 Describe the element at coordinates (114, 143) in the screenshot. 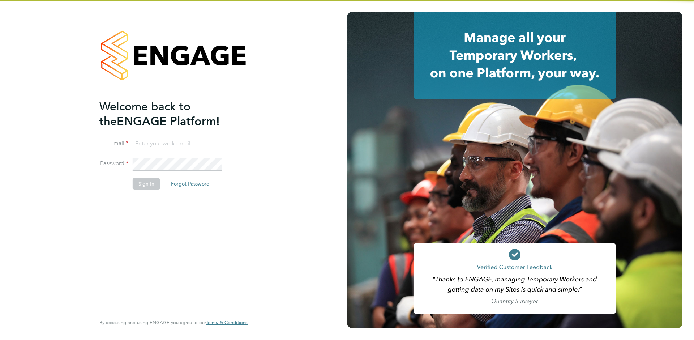

I see `label: Email` at that location.